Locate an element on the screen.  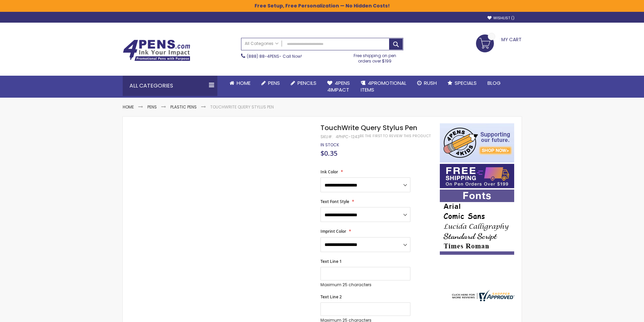
span: - Call Now! is located at coordinates (274, 56).